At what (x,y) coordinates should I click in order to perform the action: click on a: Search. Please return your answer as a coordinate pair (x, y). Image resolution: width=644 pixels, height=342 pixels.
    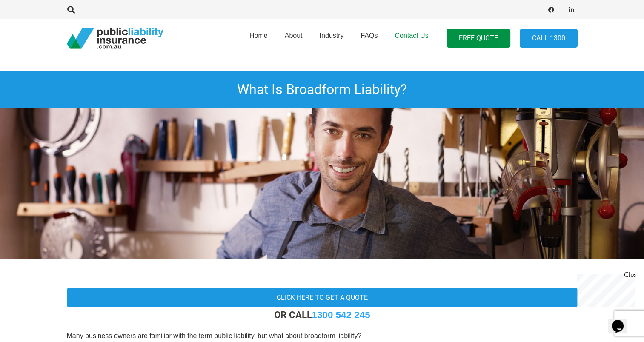
    Looking at the image, I should click on (72, 10).